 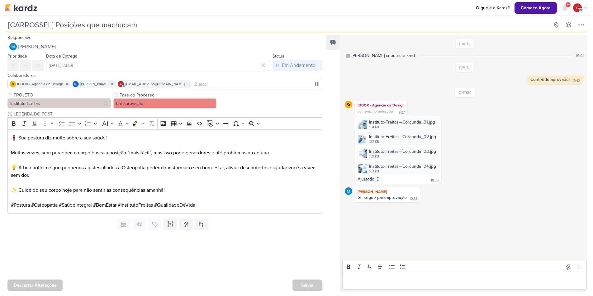 What do you see at coordinates (76, 84) in the screenshot?
I see `p: Td` at bounding box center [76, 84].